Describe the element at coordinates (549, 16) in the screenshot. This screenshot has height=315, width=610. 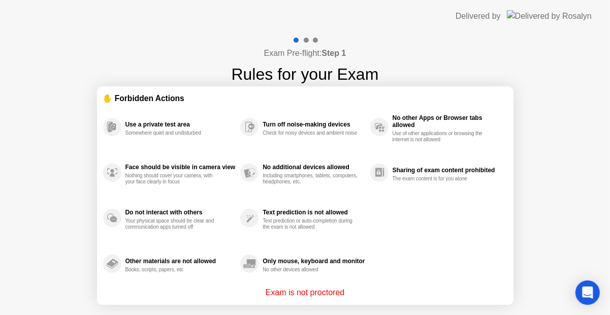
I see `img: Delivered by Rosalyn` at that location.